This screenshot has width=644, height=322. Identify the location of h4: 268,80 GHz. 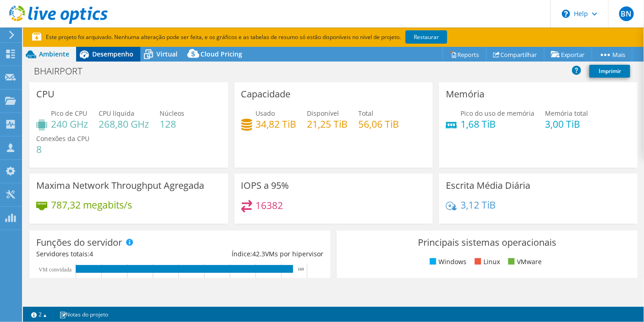
(124, 124).